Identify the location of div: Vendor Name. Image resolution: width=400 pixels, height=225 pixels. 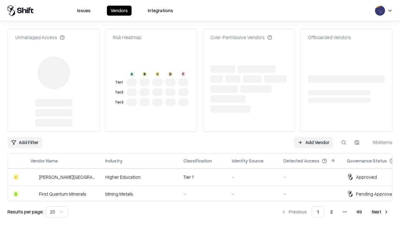
(44, 161).